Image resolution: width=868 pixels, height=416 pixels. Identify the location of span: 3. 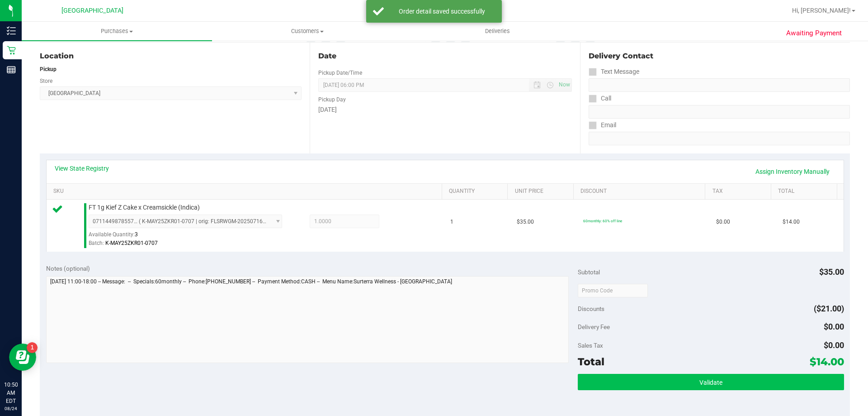
(136, 234).